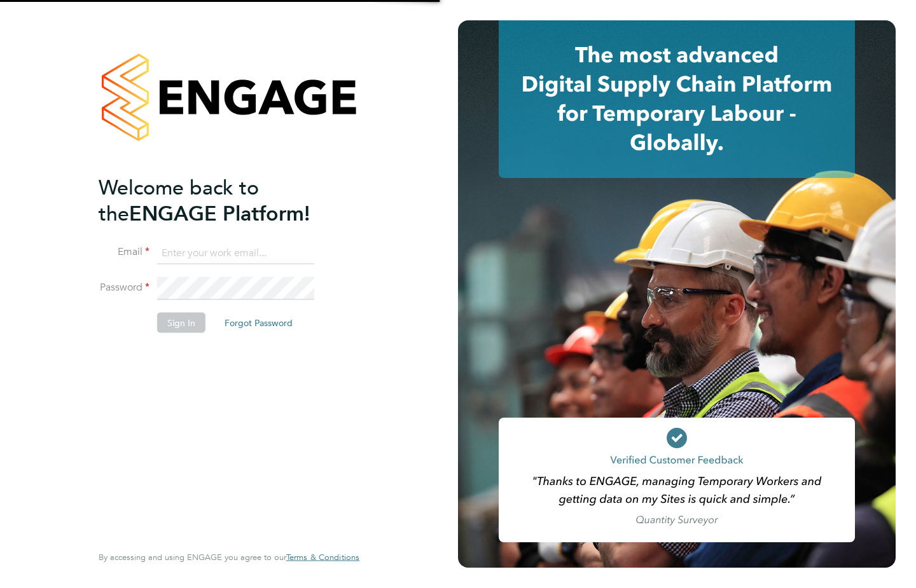 Image resolution: width=916 pixels, height=588 pixels. I want to click on input: Enter your work email..., so click(236, 253).